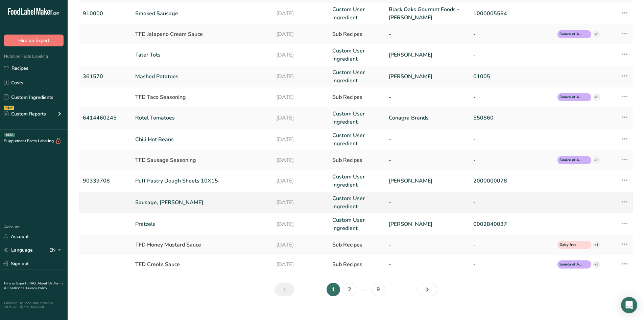 Image resolution: width=644 pixels, height=320 pixels. What do you see at coordinates (202, 181) in the screenshot?
I see `a: Puff Pastry Dough Sheets 10X15` at bounding box center [202, 181].